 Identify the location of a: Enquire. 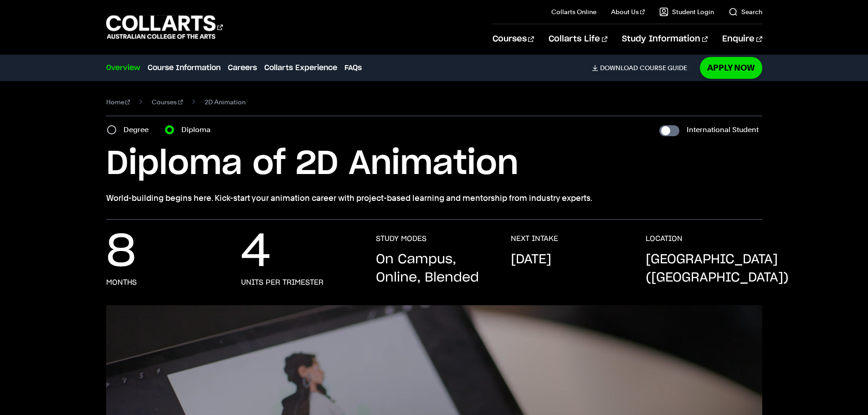
(742, 39).